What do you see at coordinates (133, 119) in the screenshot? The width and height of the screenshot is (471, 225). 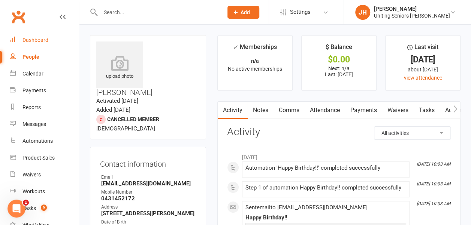 I see `span: Cancelled member` at bounding box center [133, 119].